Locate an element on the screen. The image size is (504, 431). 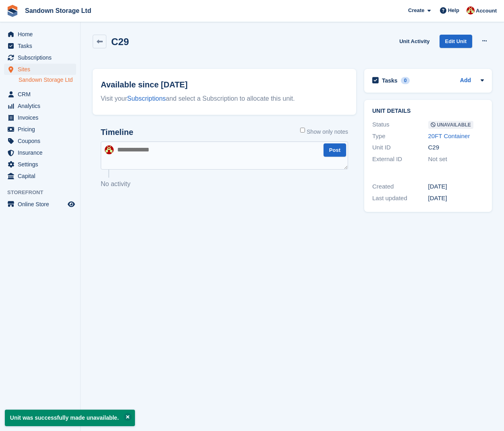
div: Created is located at coordinates (400, 187).